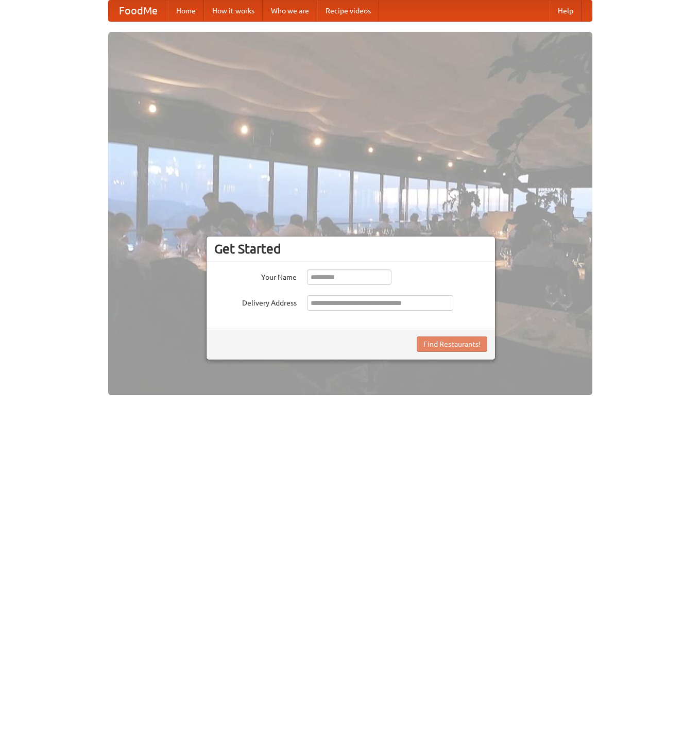 This screenshot has width=700, height=729. Describe the element at coordinates (290, 11) in the screenshot. I see `a: Who we are` at that location.